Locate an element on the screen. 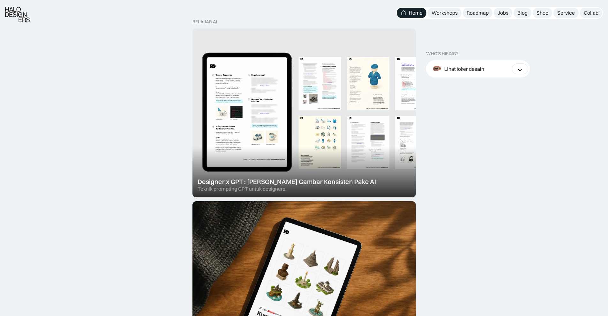  div: Workshops is located at coordinates (444, 13).